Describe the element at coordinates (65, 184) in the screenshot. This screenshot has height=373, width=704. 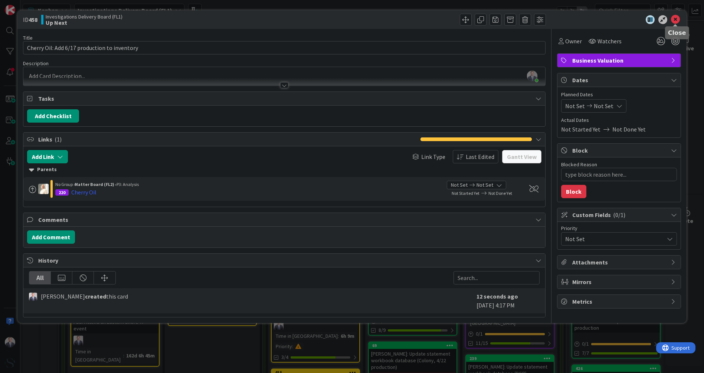
I see `span: No Group ›` at that location.